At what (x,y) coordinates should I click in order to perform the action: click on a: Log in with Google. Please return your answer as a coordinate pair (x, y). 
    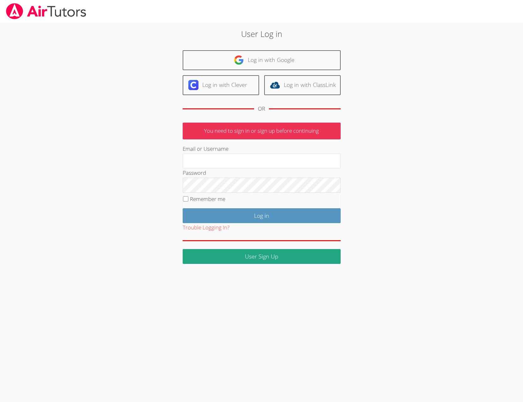
    Looking at the image, I should click on (262, 60).